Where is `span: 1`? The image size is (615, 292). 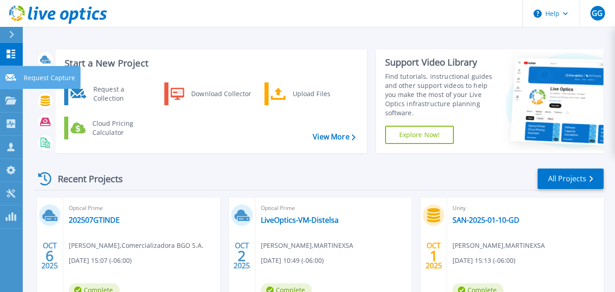 span: 1 is located at coordinates (434, 255).